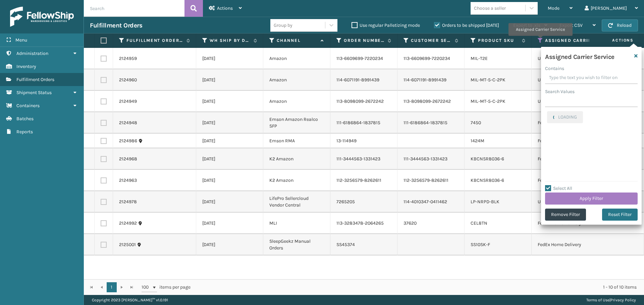  What do you see at coordinates (116, 25) in the screenshot?
I see `h3: Fulfillment Orders` at bounding box center [116, 25].